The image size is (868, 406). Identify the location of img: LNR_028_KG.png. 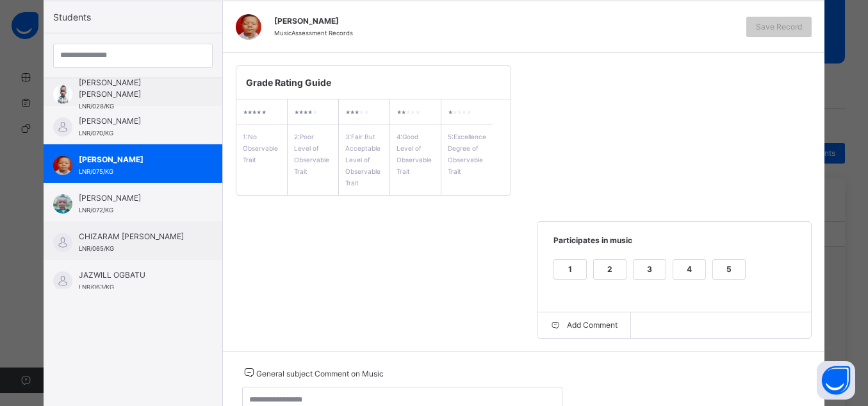
(63, 94).